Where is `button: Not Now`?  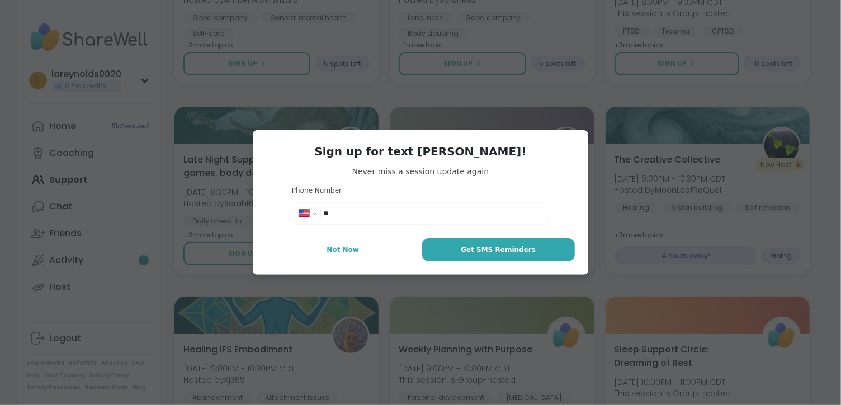 button: Not Now is located at coordinates (343, 250).